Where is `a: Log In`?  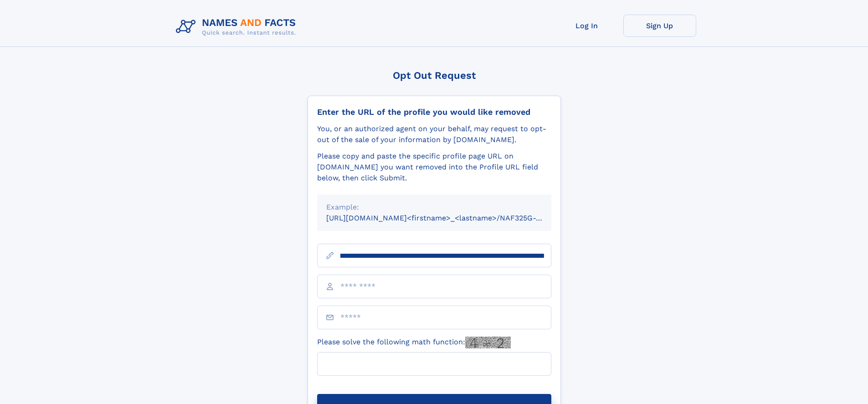
a: Log In is located at coordinates (586, 25).